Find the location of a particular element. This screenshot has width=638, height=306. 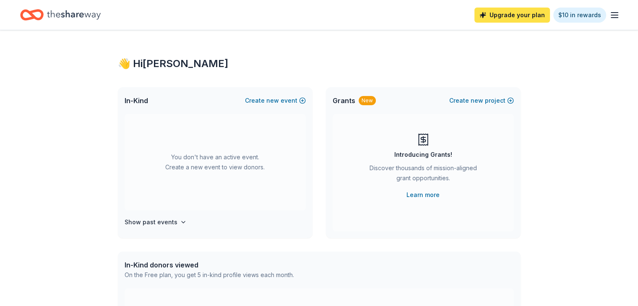

h4: Show past events is located at coordinates (151, 222).